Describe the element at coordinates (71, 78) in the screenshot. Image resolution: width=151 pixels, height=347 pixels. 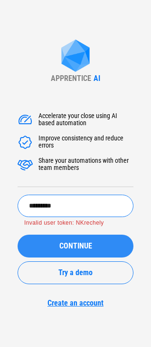
I see `div: APPRENTICE` at that location.